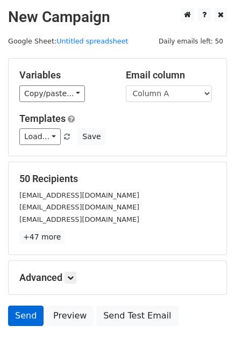  I want to click on a: Preview, so click(70, 316).